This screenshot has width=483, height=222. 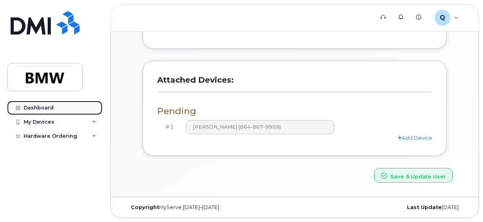 I want to click on a: Add Device, so click(x=415, y=138).